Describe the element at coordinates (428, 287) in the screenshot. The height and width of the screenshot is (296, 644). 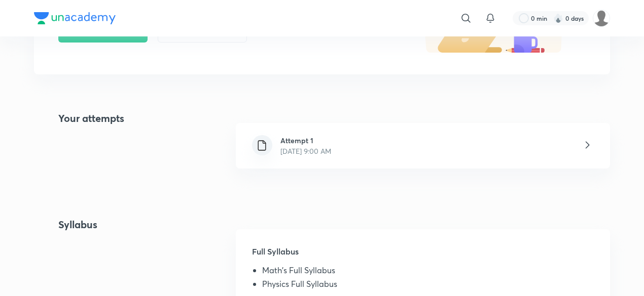
I see `li: Physics Full Syllabus` at that location.